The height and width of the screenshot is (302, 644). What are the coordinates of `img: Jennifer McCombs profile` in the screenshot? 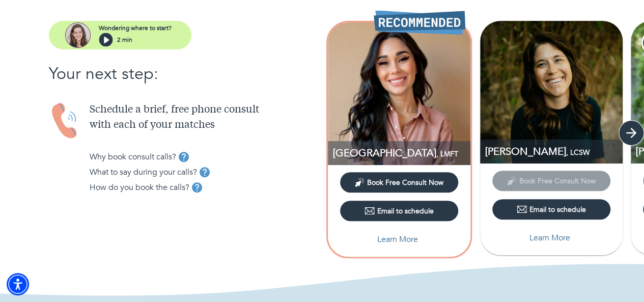 It's located at (552, 92).